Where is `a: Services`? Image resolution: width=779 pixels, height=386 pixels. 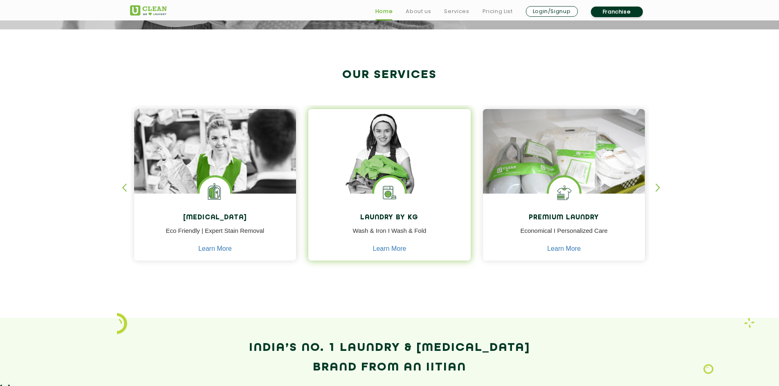
a: Services is located at coordinates (456, 11).